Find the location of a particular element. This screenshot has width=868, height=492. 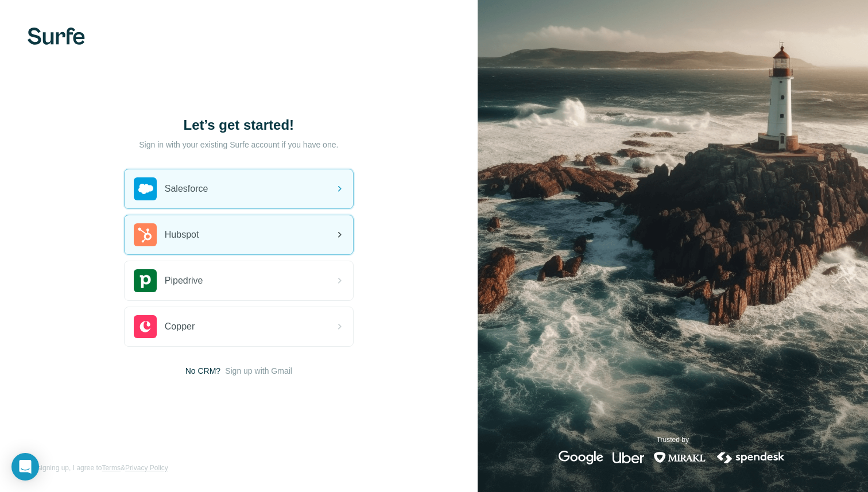

img: Surfe's logo is located at coordinates (56, 36).